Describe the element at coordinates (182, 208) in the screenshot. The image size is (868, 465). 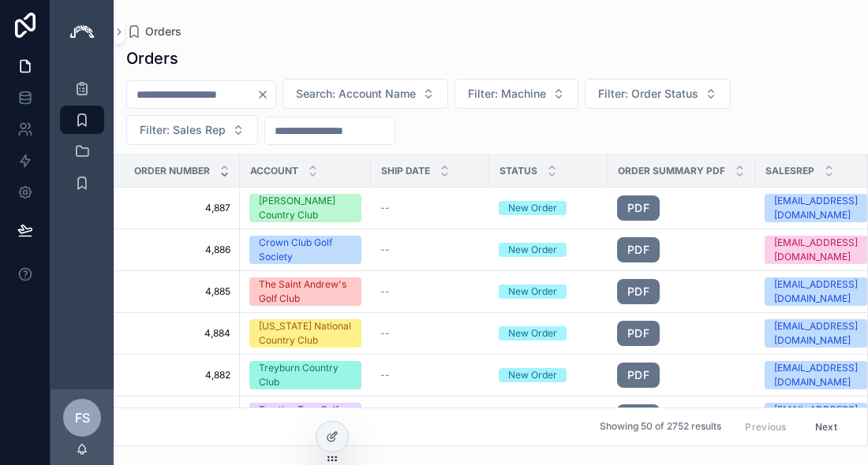
I see `a: 4,887` at that location.